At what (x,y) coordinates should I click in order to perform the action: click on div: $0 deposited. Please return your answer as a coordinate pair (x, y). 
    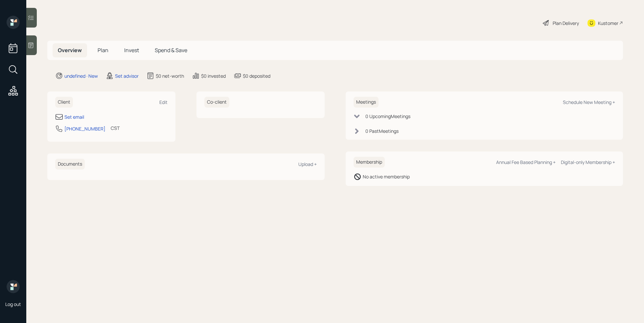
    Looking at the image, I should click on (257, 76).